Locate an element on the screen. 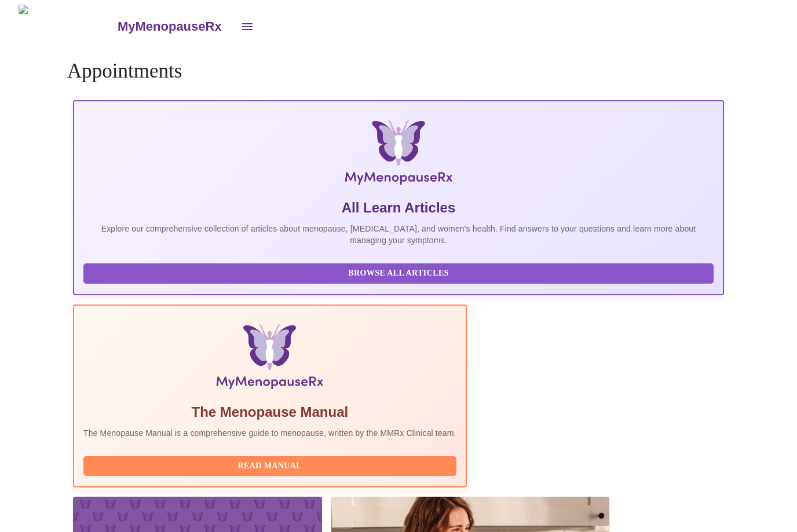 This screenshot has height=532, width=797. button: Read Manual is located at coordinates (270, 466).